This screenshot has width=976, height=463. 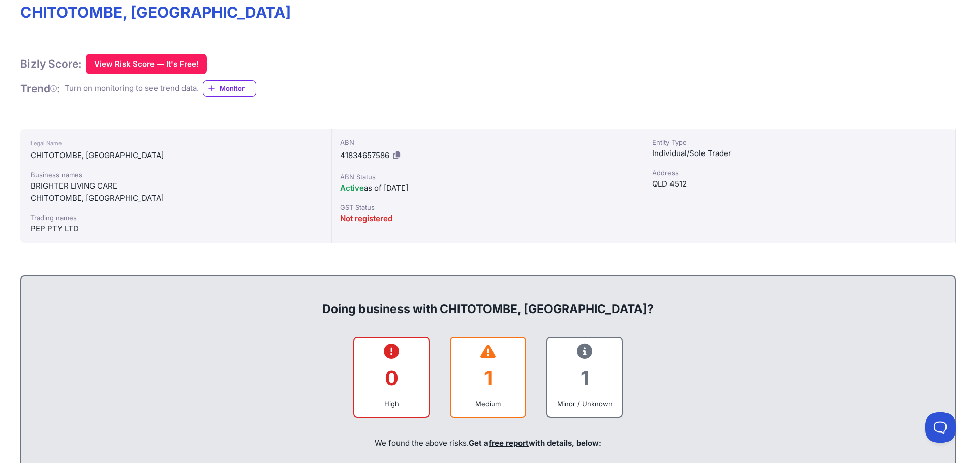 I want to click on div: 0, so click(x=392, y=378).